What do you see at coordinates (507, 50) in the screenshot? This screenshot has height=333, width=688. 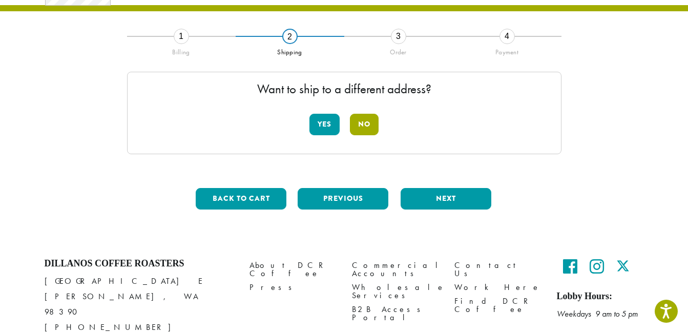 I see `div: Payment` at bounding box center [507, 50].